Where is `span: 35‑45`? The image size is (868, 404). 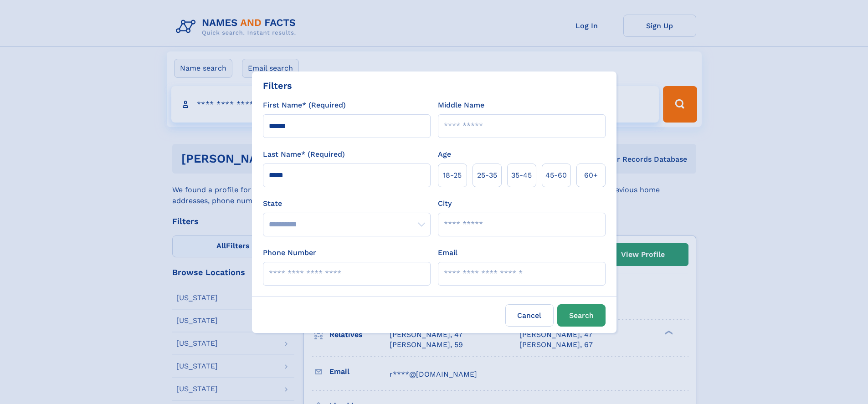 span: 35‑45 is located at coordinates (521, 175).